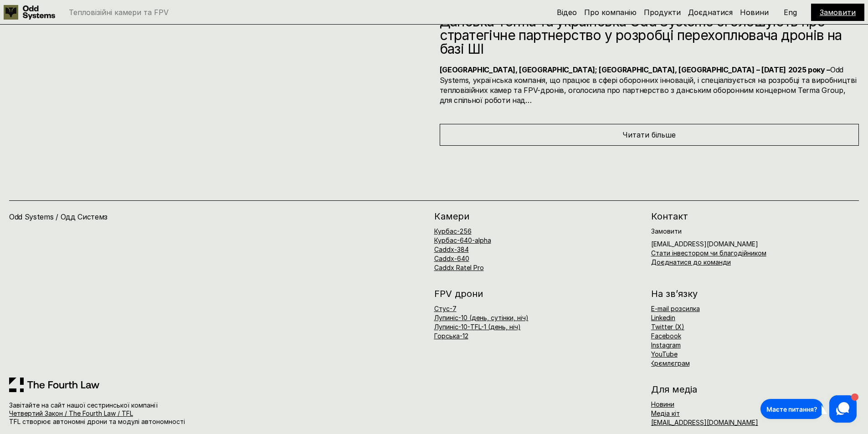  What do you see at coordinates (451, 335) in the screenshot?
I see `a: Горська-12` at bounding box center [451, 335].